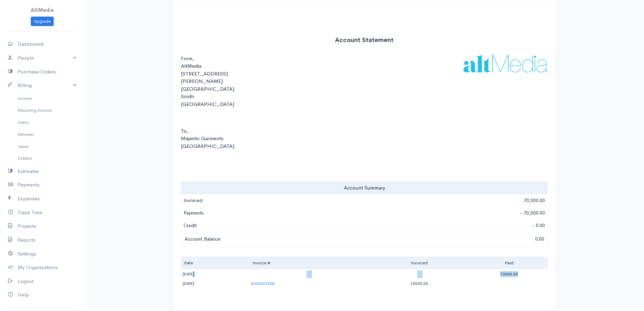 The width and height of the screenshot is (644, 311). I want to click on td: Account Summary, so click(364, 188).